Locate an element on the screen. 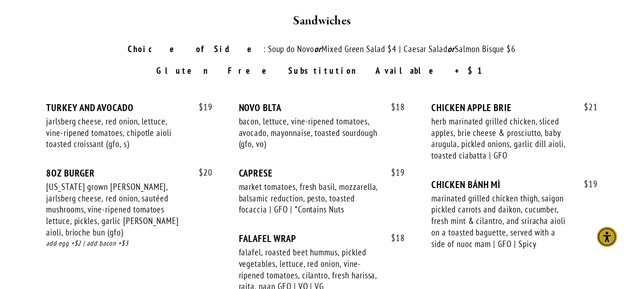 Image resolution: width=644 pixels, height=289 pixels. div: 8OZ BURGER is located at coordinates (129, 173).